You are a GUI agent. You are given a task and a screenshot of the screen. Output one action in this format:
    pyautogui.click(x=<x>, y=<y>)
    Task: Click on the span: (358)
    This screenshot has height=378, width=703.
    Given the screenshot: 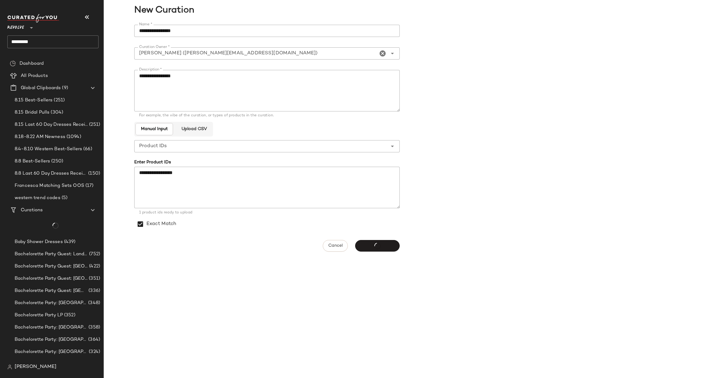 What is the action you would take?
    pyautogui.click(x=94, y=327)
    